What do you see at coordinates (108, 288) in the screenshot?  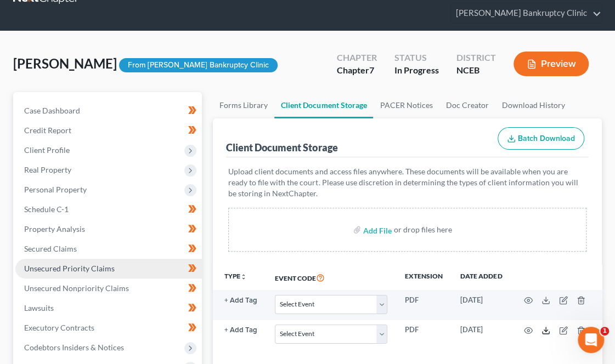 I see `a: Unsecured Nonpriority Claims` at bounding box center [108, 288].